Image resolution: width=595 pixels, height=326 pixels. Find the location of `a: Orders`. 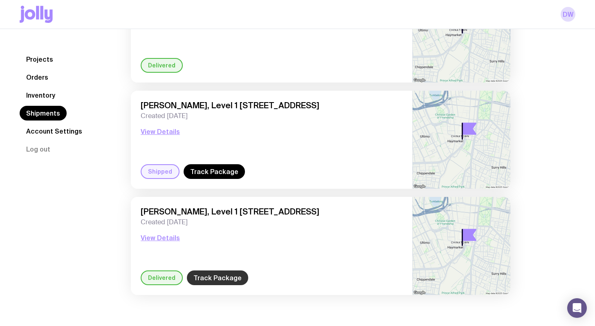

a: Orders is located at coordinates (37, 77).